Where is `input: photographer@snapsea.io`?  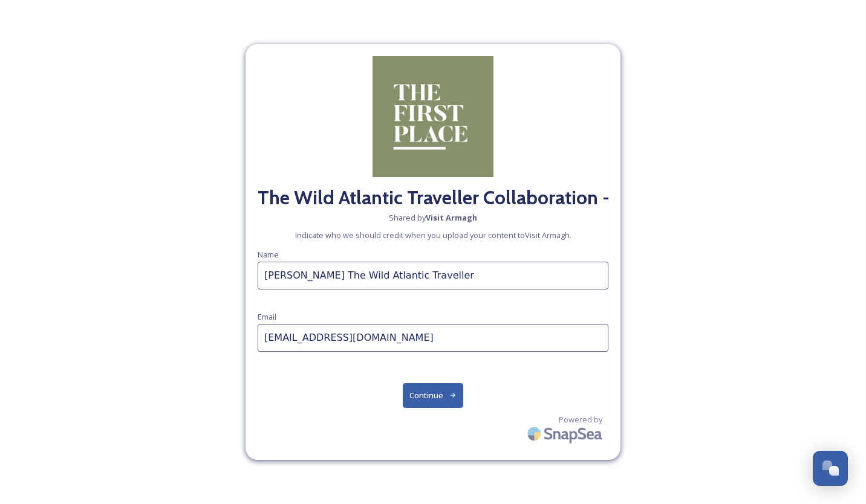
input: photographer@snapsea.io is located at coordinates (433, 338).